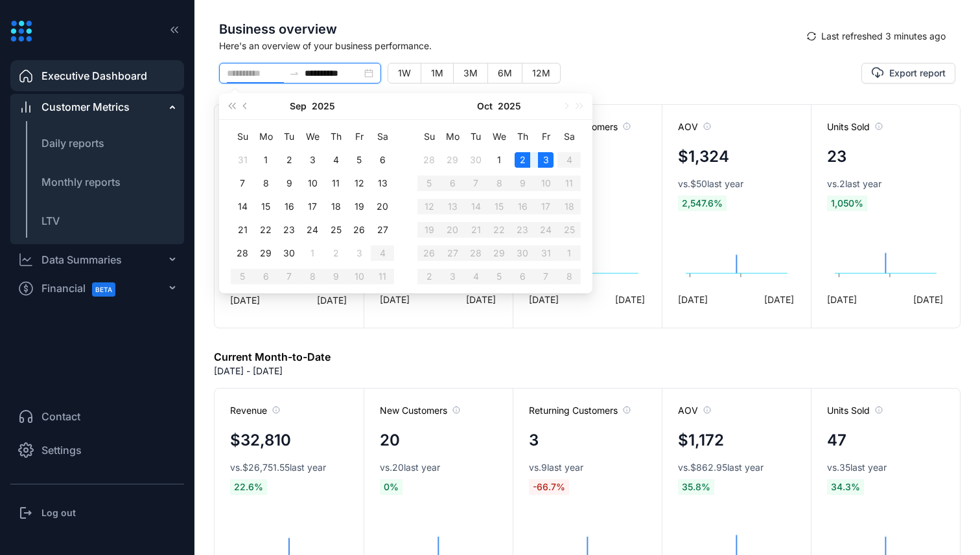 Image resolution: width=980 pixels, height=555 pixels. Describe the element at coordinates (701, 440) in the screenshot. I see `h4: $1,172` at that location.